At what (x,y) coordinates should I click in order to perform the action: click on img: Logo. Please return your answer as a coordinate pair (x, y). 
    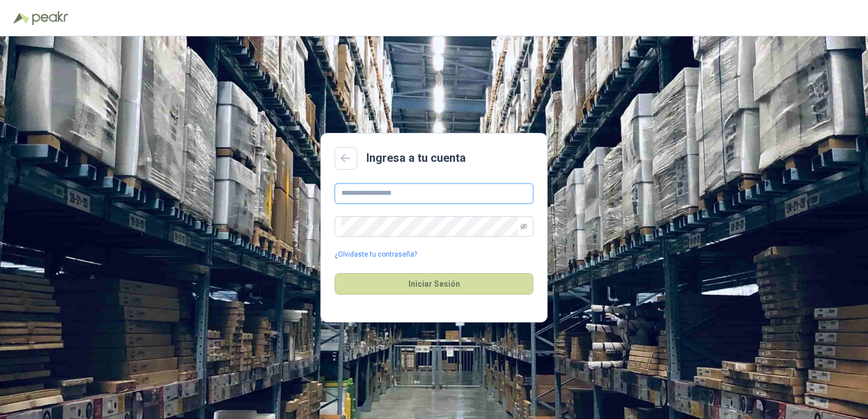
    Looking at the image, I should click on (22, 19).